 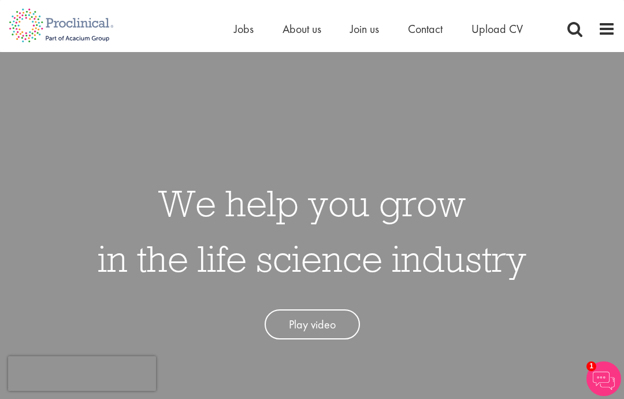 What do you see at coordinates (497, 29) in the screenshot?
I see `a: Upload CV` at bounding box center [497, 29].